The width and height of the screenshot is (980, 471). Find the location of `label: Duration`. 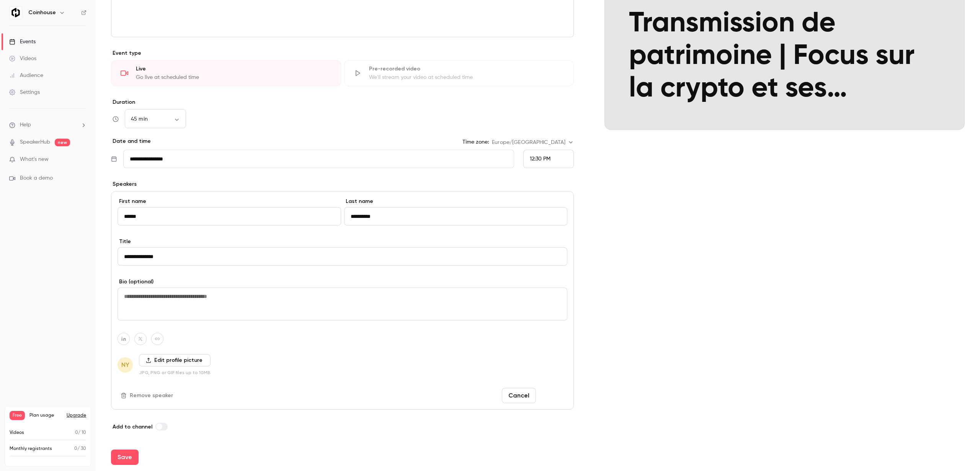

label: Duration is located at coordinates (342, 102).